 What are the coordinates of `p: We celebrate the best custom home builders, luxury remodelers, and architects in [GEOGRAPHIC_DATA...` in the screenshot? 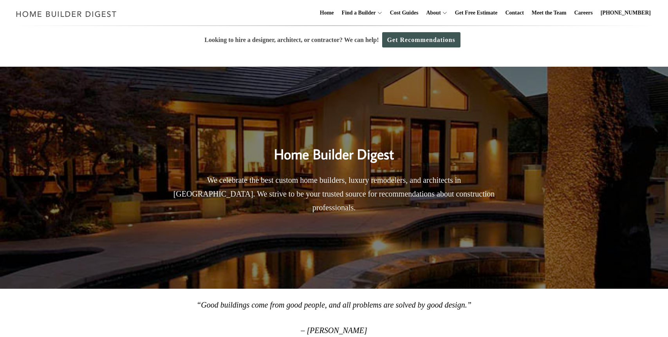 It's located at (334, 194).